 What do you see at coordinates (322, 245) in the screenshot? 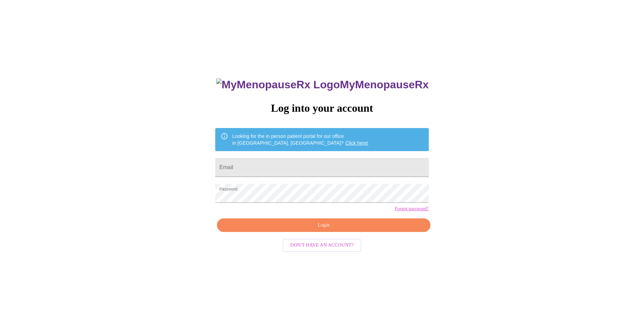
I see `span: Don't have an account?` at bounding box center [322, 245].